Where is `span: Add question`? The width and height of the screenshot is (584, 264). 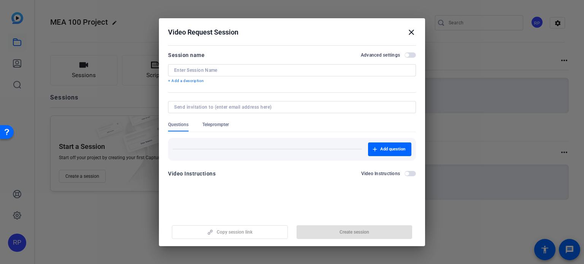
span: Add question is located at coordinates (393, 149).